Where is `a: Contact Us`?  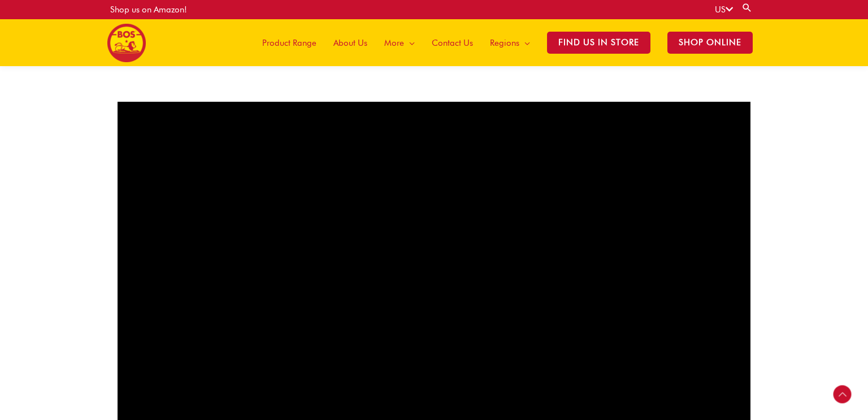
a: Contact Us is located at coordinates (452, 42).